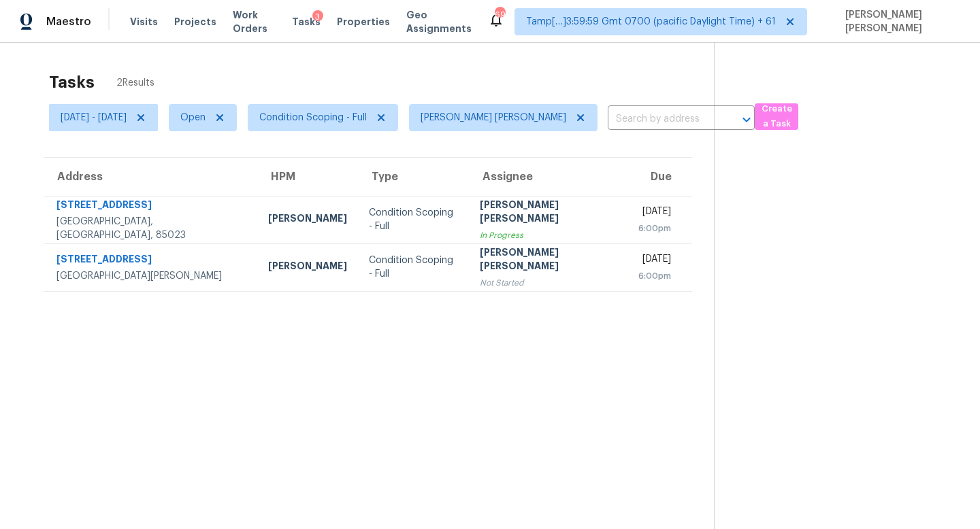  Describe the element at coordinates (548, 283) in the screenshot. I see `div: Not Started` at that location.